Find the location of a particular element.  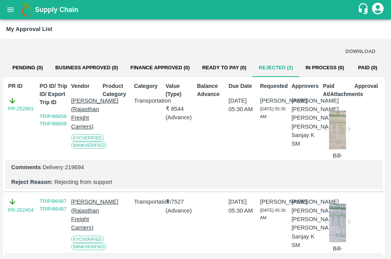

button: open drawer is located at coordinates (10, 10).